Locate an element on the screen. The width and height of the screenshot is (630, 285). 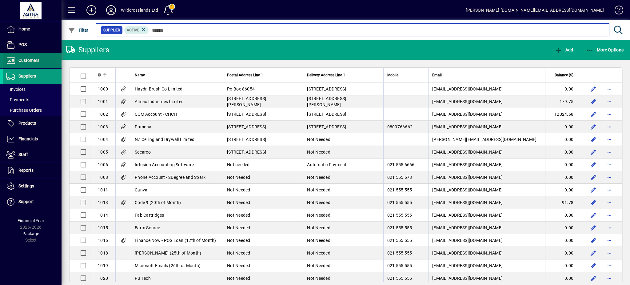
span: NZ Ceiling and Drywall Limited is located at coordinates (165, 139).